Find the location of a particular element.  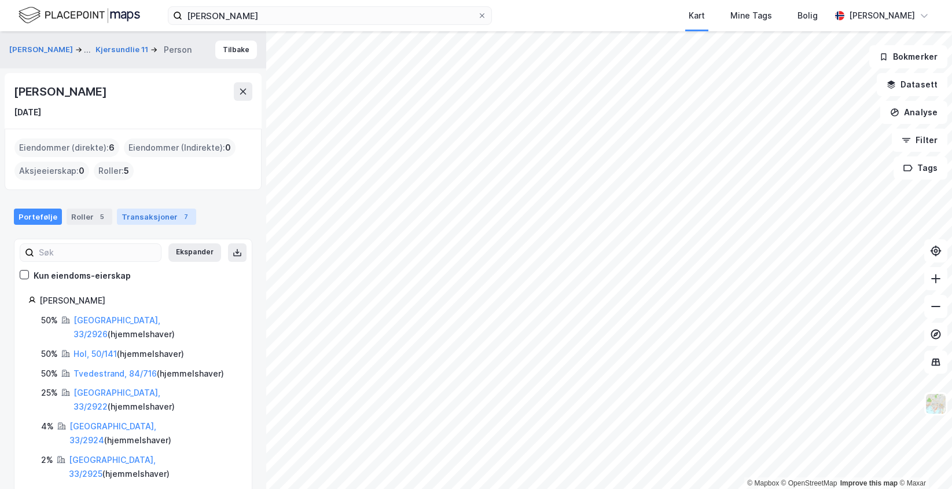

div: Roller is located at coordinates (89, 217).